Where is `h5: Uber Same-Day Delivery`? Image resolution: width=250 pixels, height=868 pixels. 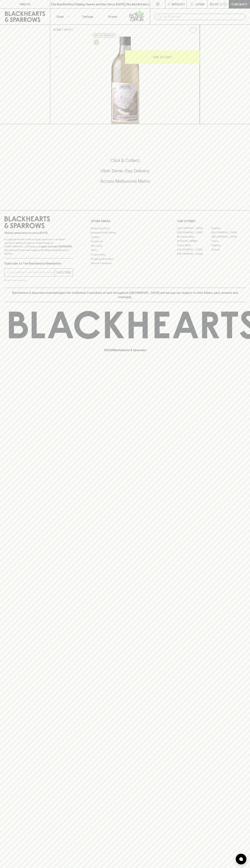
h5: Uber Same-Day Delivery is located at coordinates (125, 171).